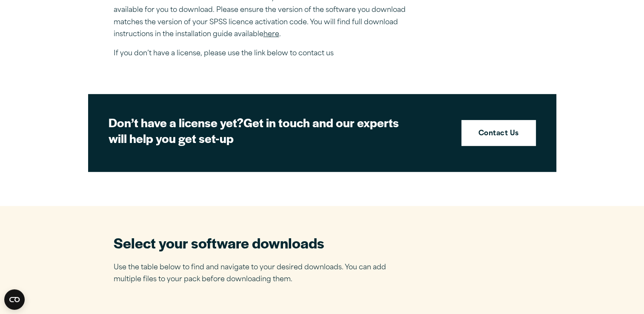 The width and height of the screenshot is (644, 314). What do you see at coordinates (256, 243) in the screenshot?
I see `h2: Select your software downloads` at bounding box center [256, 243].